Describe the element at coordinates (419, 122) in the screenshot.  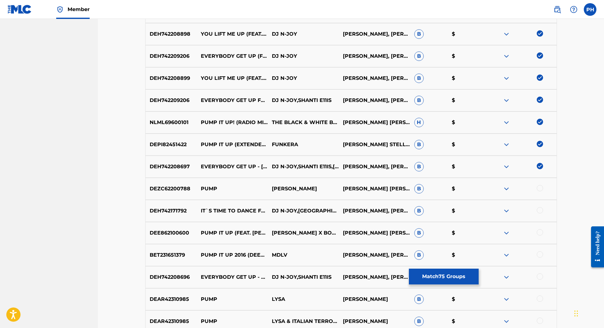
I see `span: H` at that location.